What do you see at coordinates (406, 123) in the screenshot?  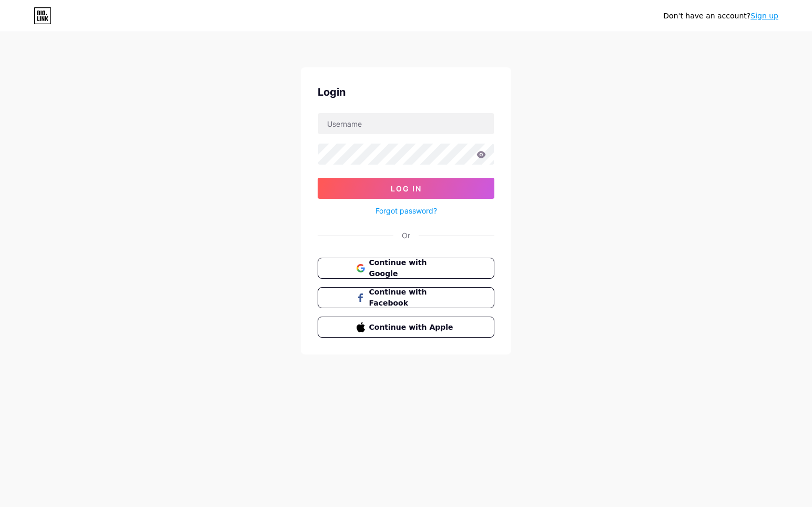 I see `input: Username` at bounding box center [406, 123].